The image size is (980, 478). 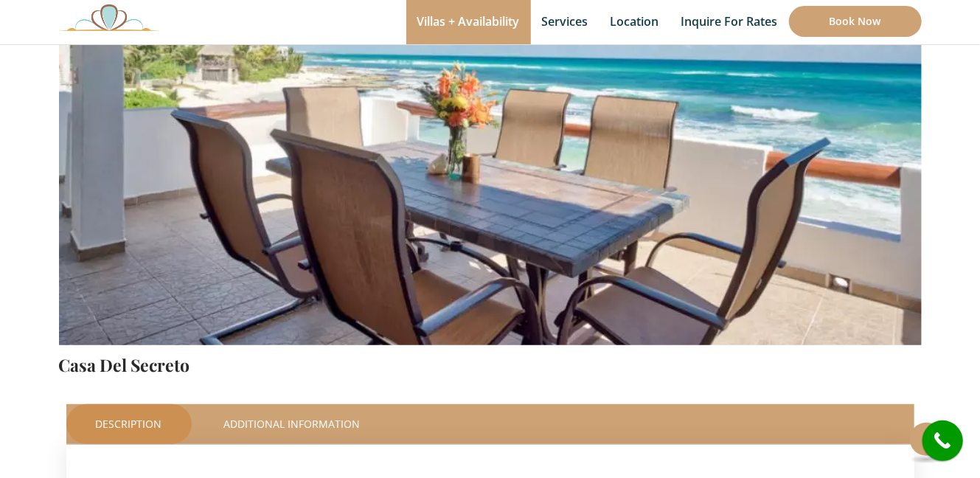 I want to click on i: call, so click(x=942, y=441).